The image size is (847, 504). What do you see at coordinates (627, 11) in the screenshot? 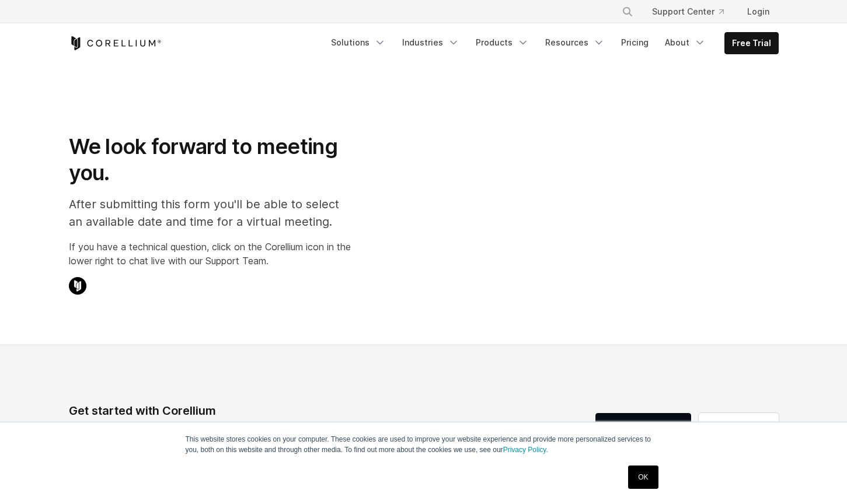
I see `button: Search` at bounding box center [627, 11].